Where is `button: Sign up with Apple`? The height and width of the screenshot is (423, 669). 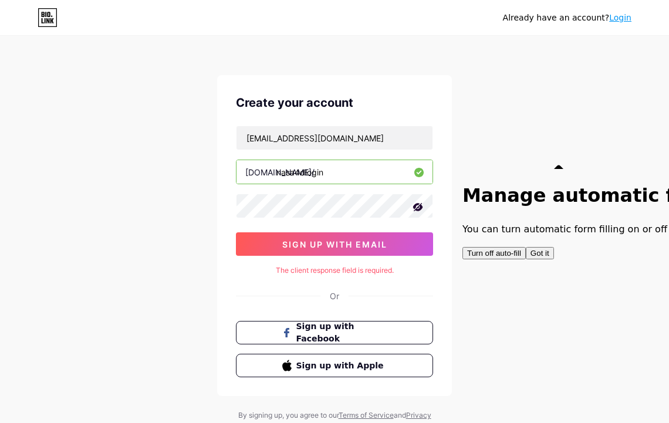 button: Sign up with Apple is located at coordinates (335, 366).